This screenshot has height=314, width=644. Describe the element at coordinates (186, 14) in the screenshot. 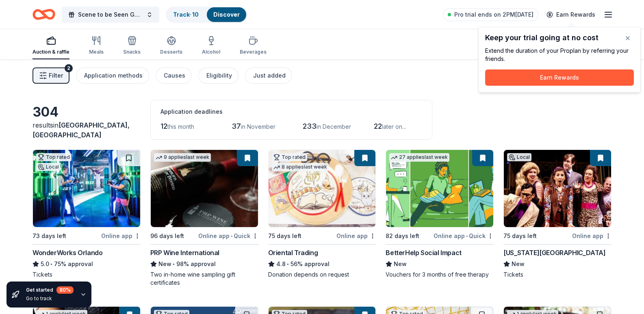

I see `a: Track· 10` at that location.